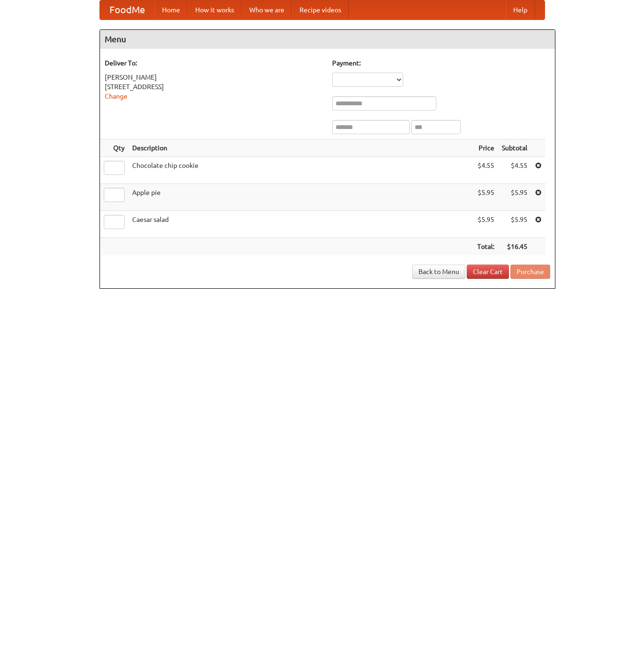 The height and width of the screenshot is (671, 644). What do you see at coordinates (488, 272) in the screenshot?
I see `a: Clear Cart` at bounding box center [488, 272].